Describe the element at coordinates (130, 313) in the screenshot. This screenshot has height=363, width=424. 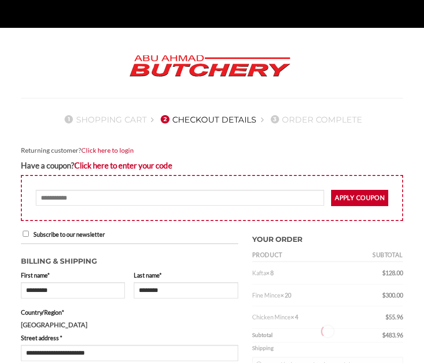
I see `label: Country/Region` at that location.